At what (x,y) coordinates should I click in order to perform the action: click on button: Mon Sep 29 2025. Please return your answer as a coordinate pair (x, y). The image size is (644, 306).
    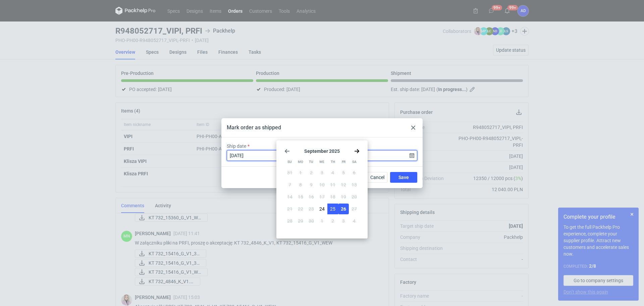
    Looking at the image, I should click on (301, 221).